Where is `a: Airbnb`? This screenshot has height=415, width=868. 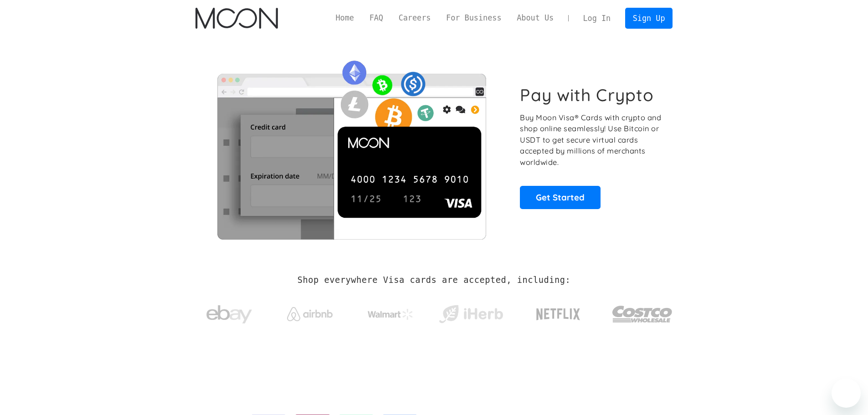
a: Airbnb is located at coordinates (310, 312).